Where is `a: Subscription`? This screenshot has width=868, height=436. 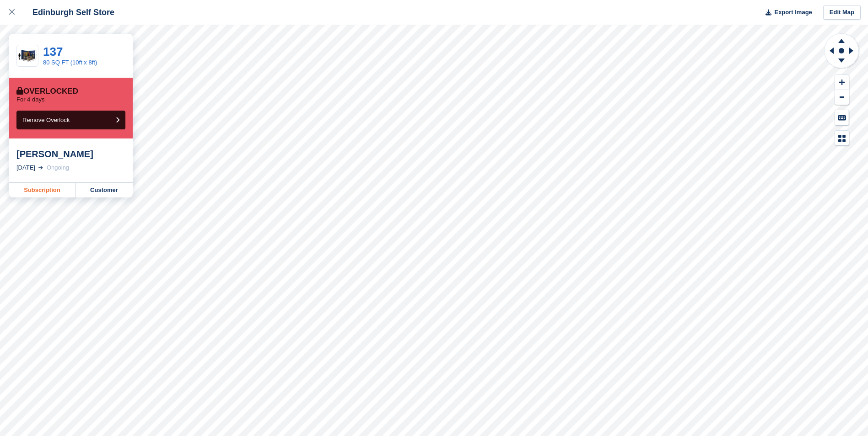
a: Subscription is located at coordinates (42, 190).